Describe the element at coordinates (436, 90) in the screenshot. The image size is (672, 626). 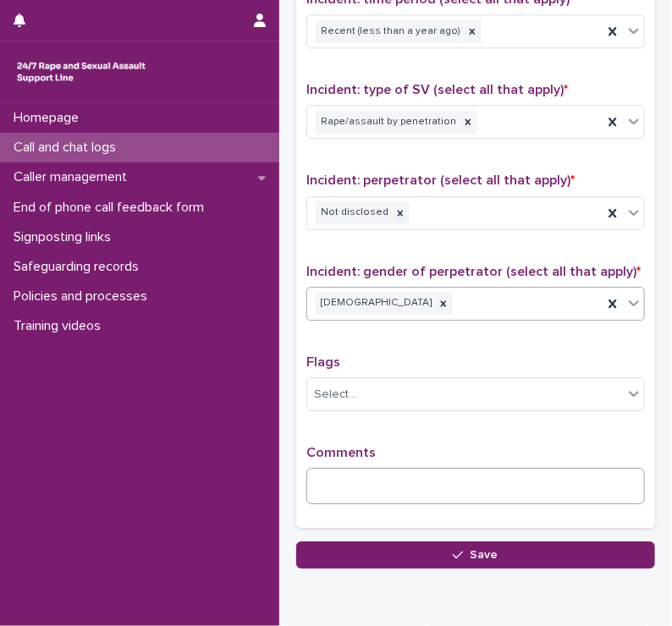
I see `span: Incident: type of SV (select all that apply)` at that location.